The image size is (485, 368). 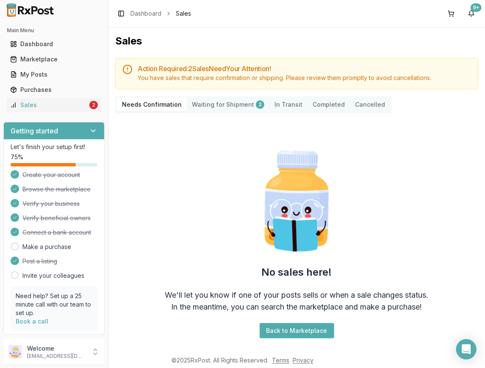 I want to click on div: Open Intercom Messenger, so click(x=466, y=349).